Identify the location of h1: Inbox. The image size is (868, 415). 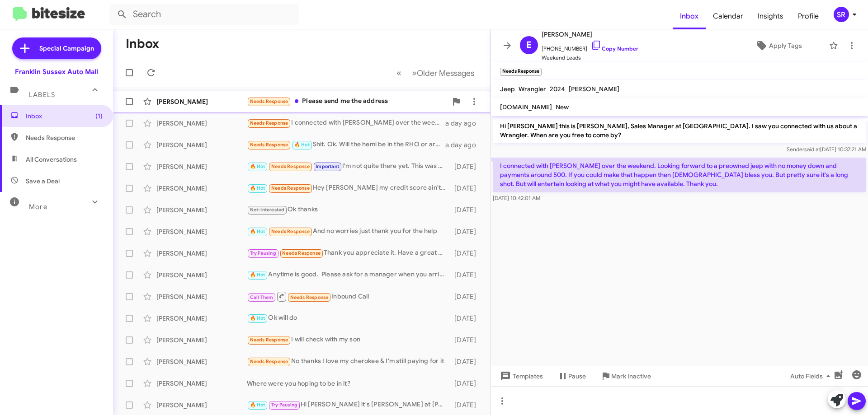
(142, 44).